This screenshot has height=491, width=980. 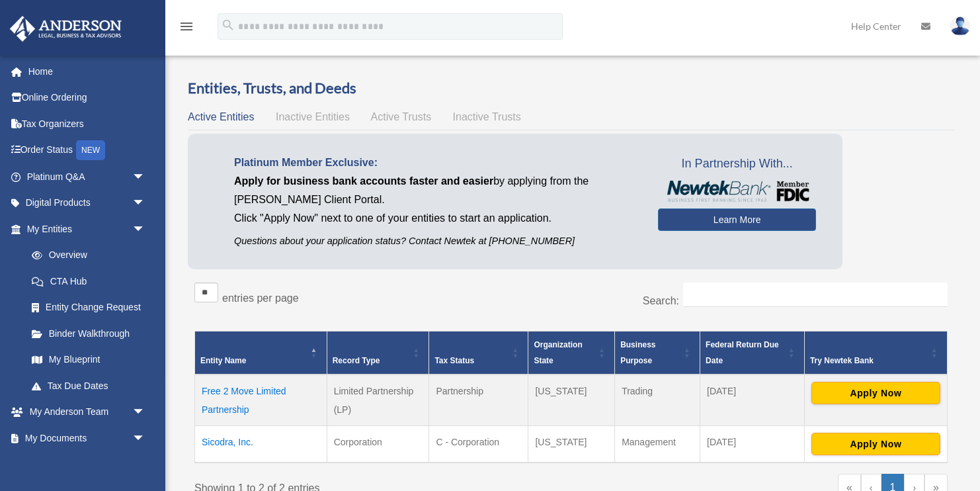 I want to click on label: Search:, so click(x=660, y=300).